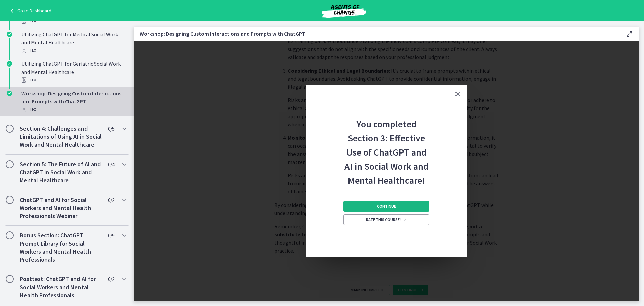  What do you see at coordinates (386, 206) in the screenshot?
I see `button: Continue` at bounding box center [386, 206].